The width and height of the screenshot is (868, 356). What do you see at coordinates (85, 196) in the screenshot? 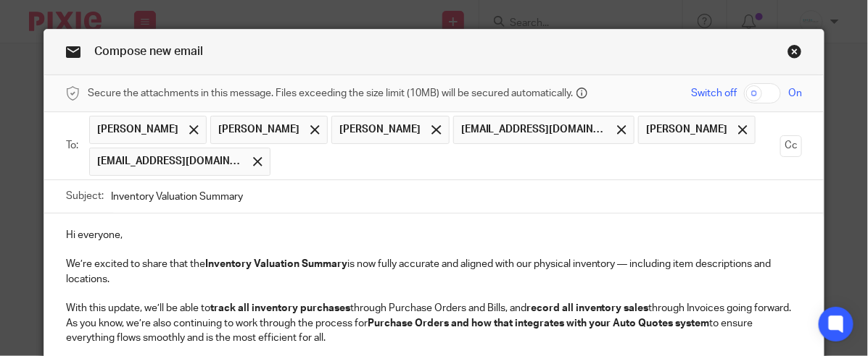
I see `label: Subject:` at bounding box center [85, 196].